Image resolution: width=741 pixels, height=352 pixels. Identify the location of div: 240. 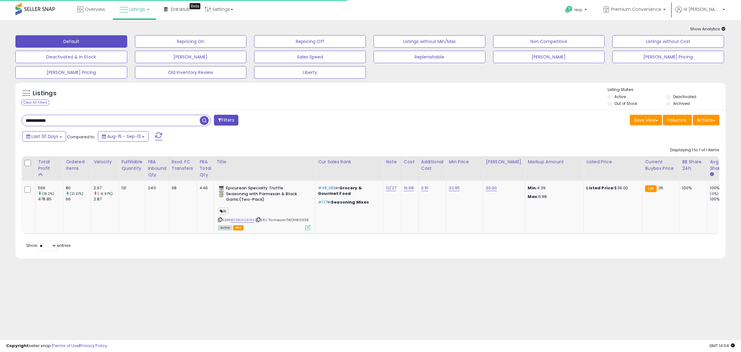
(156, 188).